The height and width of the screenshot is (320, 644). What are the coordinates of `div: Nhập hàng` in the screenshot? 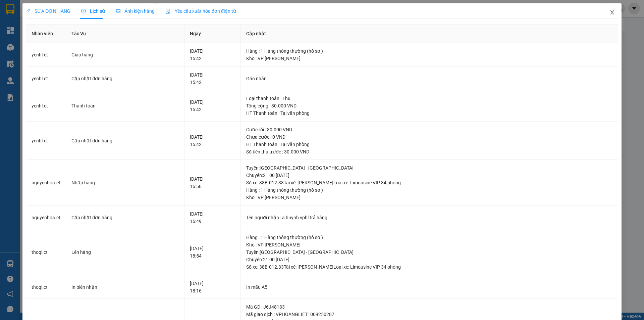 It's located at (125, 182).